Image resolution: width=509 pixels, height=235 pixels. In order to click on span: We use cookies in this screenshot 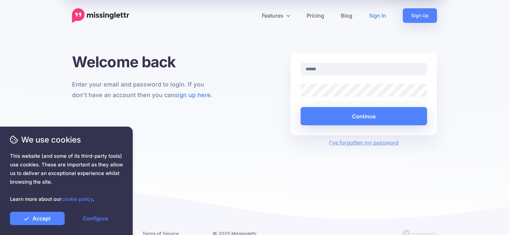, I will do `click(66, 140)`.